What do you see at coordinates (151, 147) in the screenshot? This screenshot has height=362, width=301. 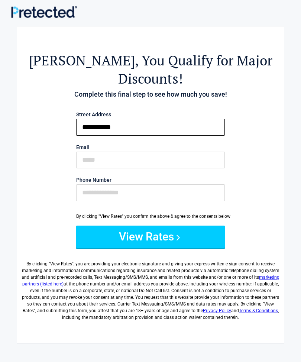 I see `label: Email` at bounding box center [151, 147].